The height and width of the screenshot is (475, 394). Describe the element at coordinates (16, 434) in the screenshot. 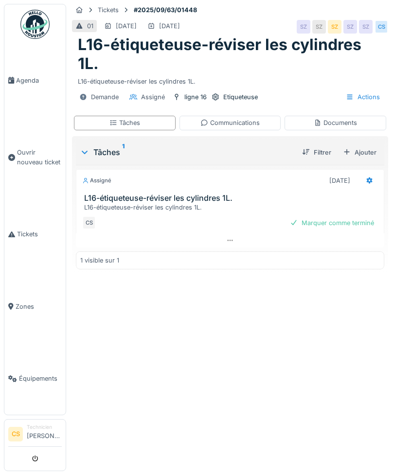

I see `li: CS` at that location.